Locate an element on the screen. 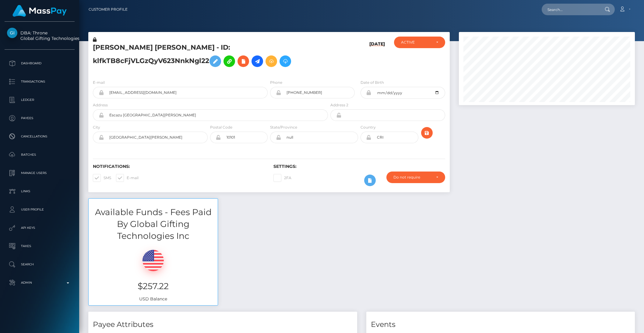 Image resolution: width=644 pixels, height=333 pixels. a: Batches is located at coordinates (40, 155).